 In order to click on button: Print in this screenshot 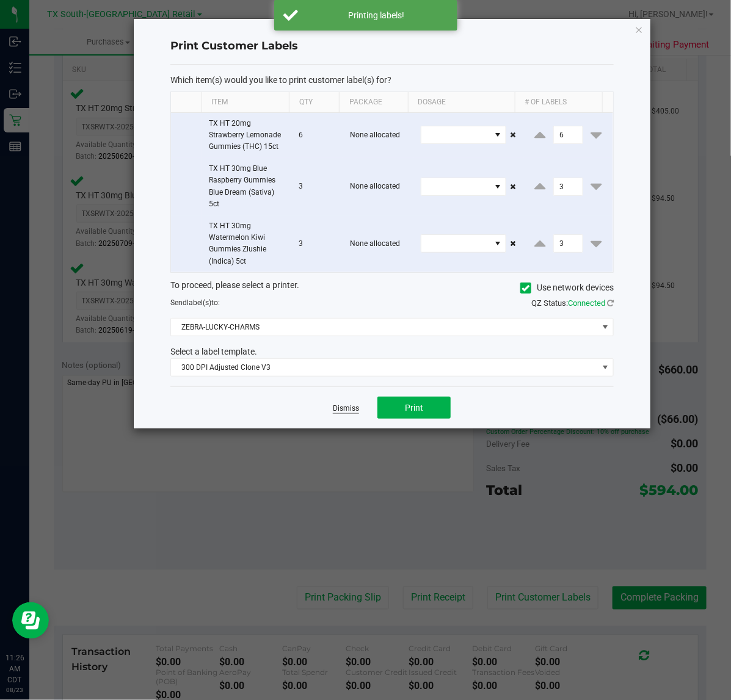, I will do `click(414, 408)`.